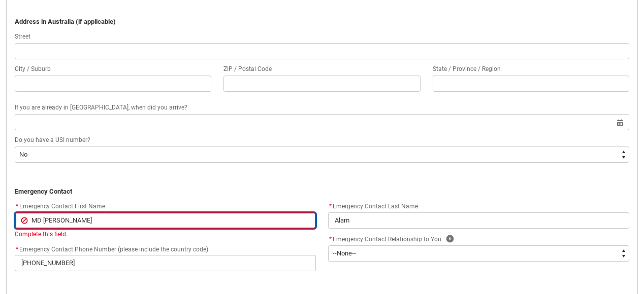  I want to click on span: Do you have a USI number?, so click(53, 140).